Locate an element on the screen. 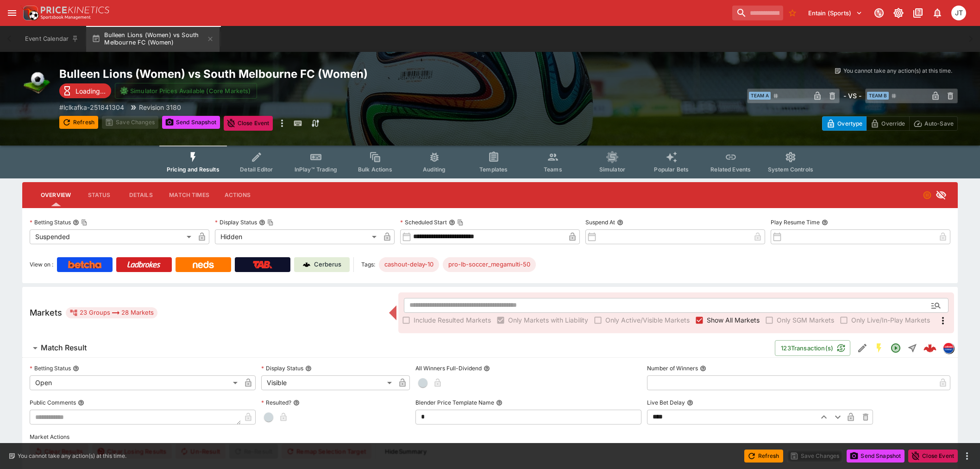 This screenshot has height=469, width=980. img: TabNZ is located at coordinates (263, 265).